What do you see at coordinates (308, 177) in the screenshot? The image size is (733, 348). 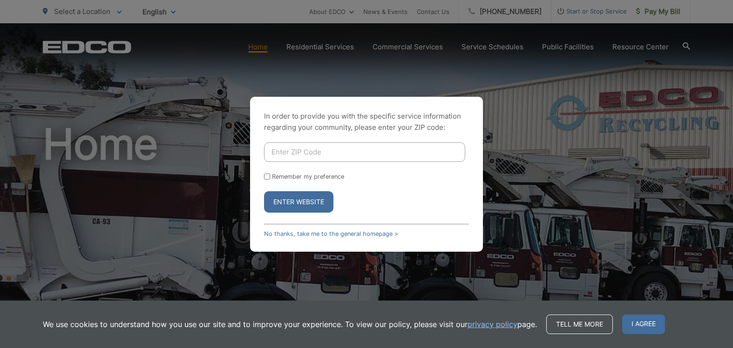 I see `label: Remember my preference` at bounding box center [308, 177].